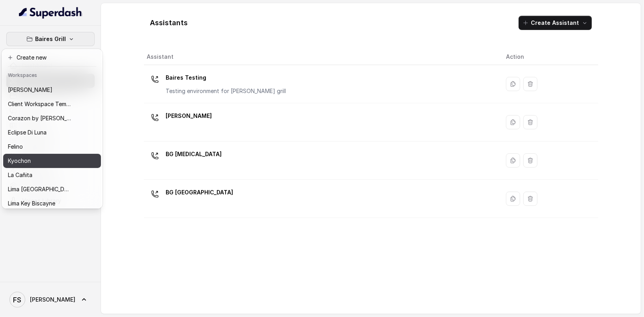 This screenshot has height=317, width=644. Describe the element at coordinates (50, 39) in the screenshot. I see `button: Baires Grill` at that location.